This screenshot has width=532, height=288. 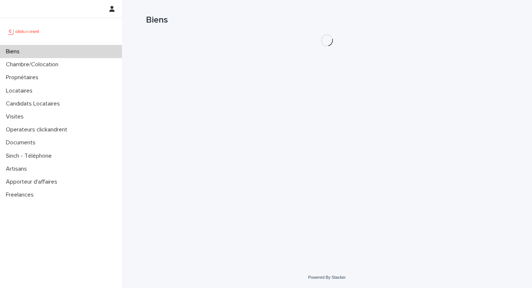 What do you see at coordinates (24, 31) in the screenshot?
I see `img: UCB0brd3T0yccxBKYDjQ` at bounding box center [24, 31].